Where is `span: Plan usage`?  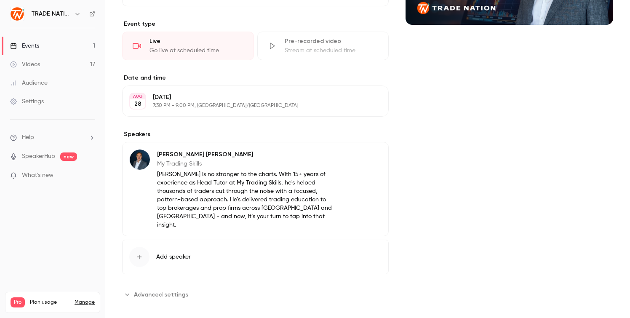
span: Plan usage is located at coordinates (50, 302).